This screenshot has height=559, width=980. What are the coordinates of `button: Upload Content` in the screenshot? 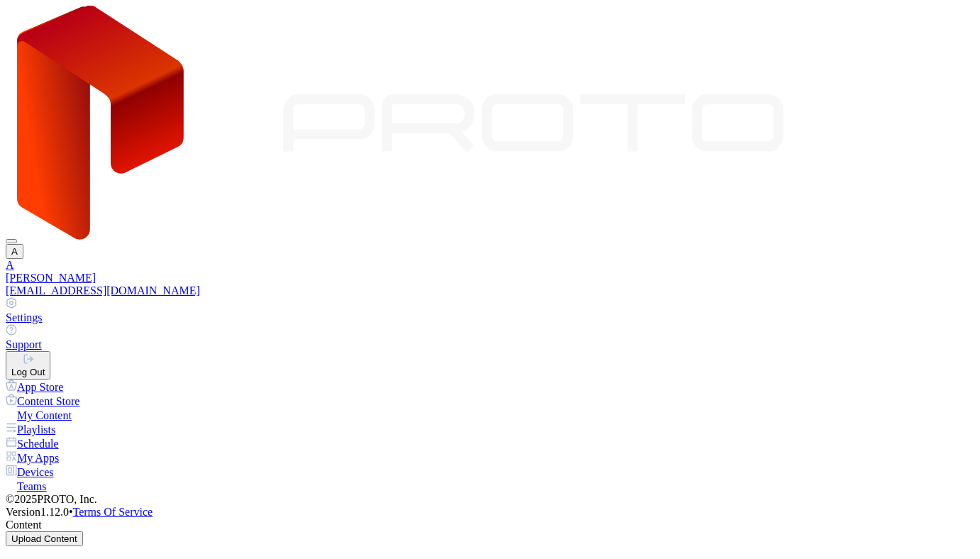 It's located at (44, 539).